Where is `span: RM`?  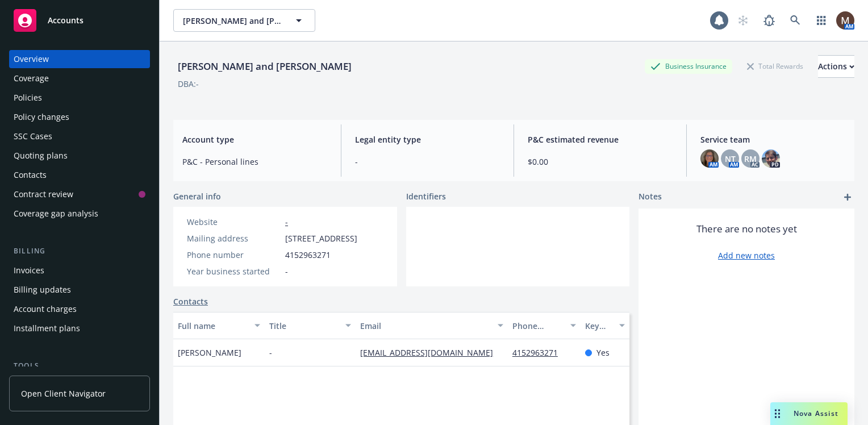 span: RM is located at coordinates (750, 158).